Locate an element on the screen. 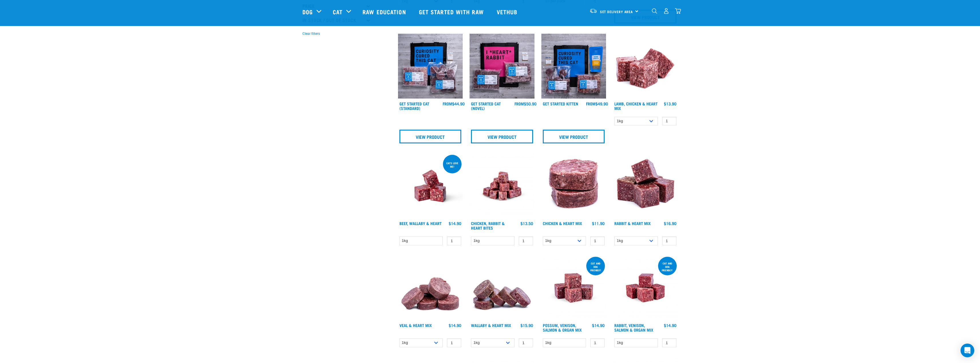 The image size is (980, 363). a: Vethub is located at coordinates (508, 12).